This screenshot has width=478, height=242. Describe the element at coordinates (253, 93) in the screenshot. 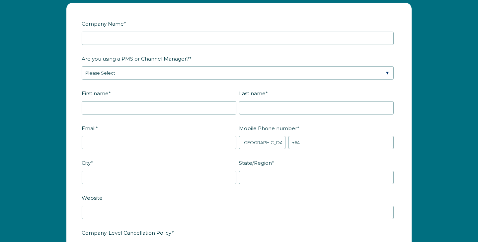

I see `span: Last name` at that location.